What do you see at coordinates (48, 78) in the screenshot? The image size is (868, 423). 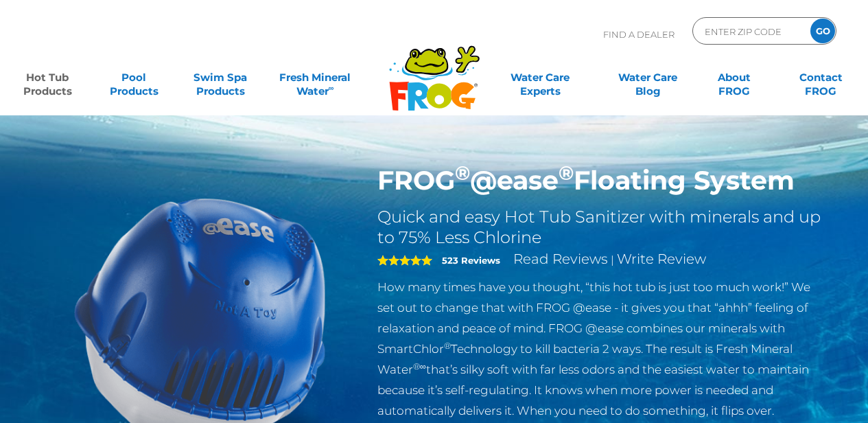 I see `a: Hot TubProducts` at bounding box center [48, 78].